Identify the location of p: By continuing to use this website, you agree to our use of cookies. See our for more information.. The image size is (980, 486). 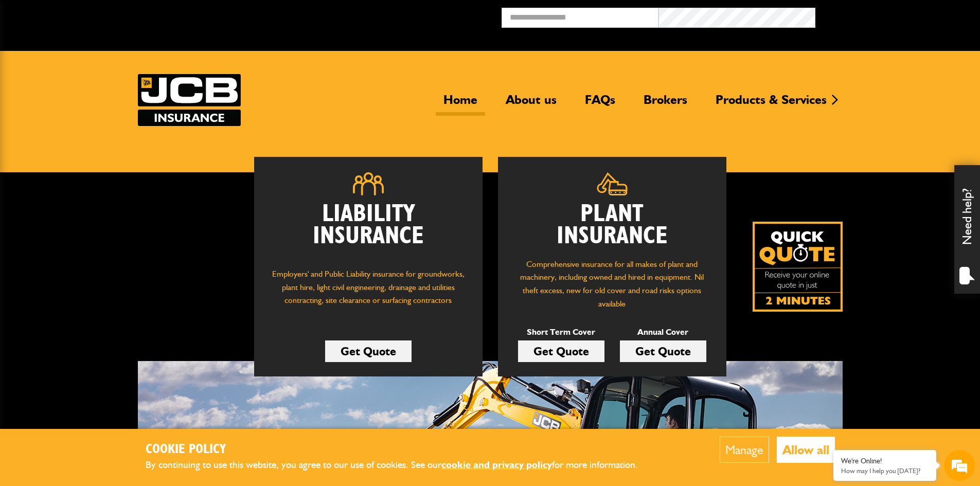
(400, 465).